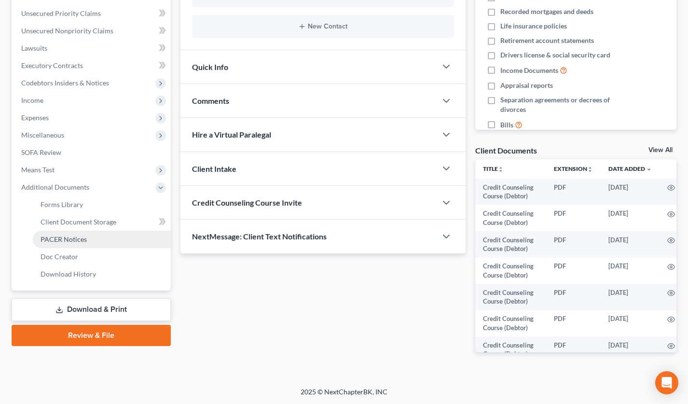 This screenshot has width=688, height=404. What do you see at coordinates (529, 70) in the screenshot?
I see `span: Income Documents` at bounding box center [529, 70].